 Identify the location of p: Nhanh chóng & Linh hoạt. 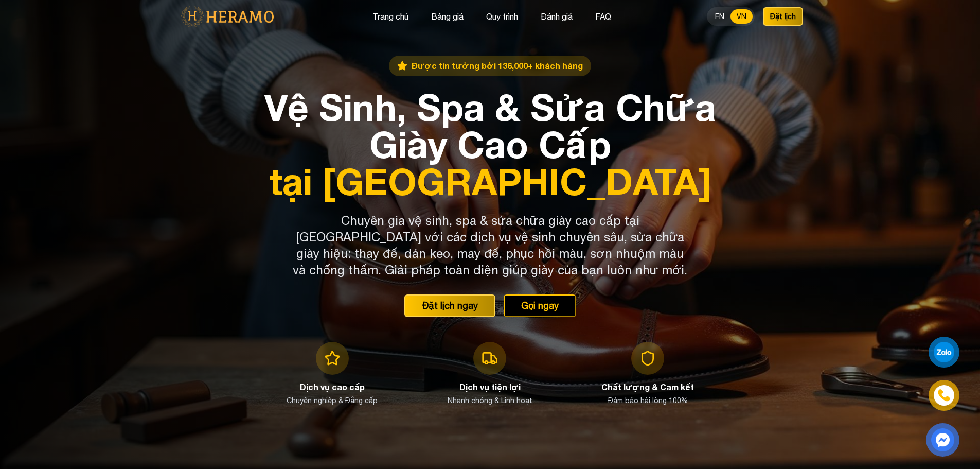
(490, 401).